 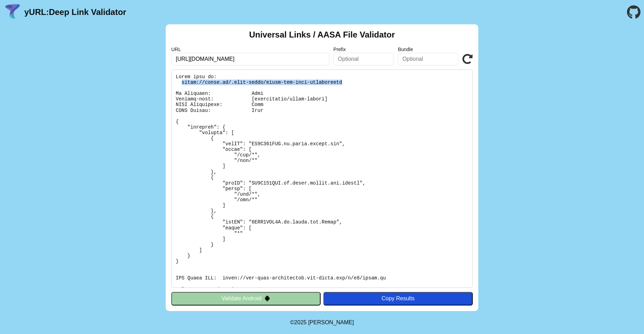 What do you see at coordinates (398, 299) in the screenshot?
I see `div: Copy Results` at bounding box center [398, 299].